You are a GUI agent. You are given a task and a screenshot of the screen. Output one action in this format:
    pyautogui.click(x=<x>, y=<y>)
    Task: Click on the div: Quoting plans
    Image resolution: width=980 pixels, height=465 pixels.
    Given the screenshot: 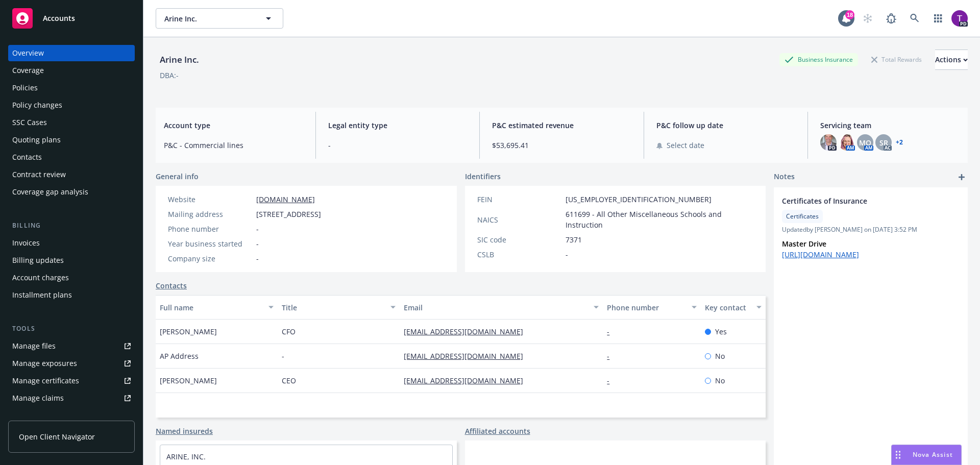 What is the action you would take?
    pyautogui.click(x=36, y=140)
    